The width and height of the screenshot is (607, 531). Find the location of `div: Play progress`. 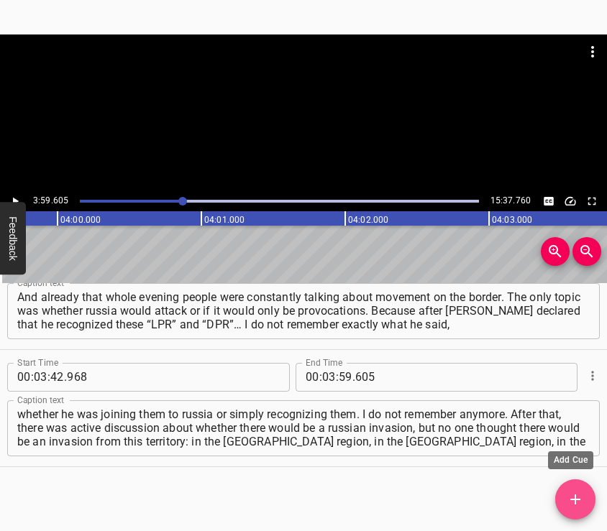

div: Play progress is located at coordinates (279, 201).